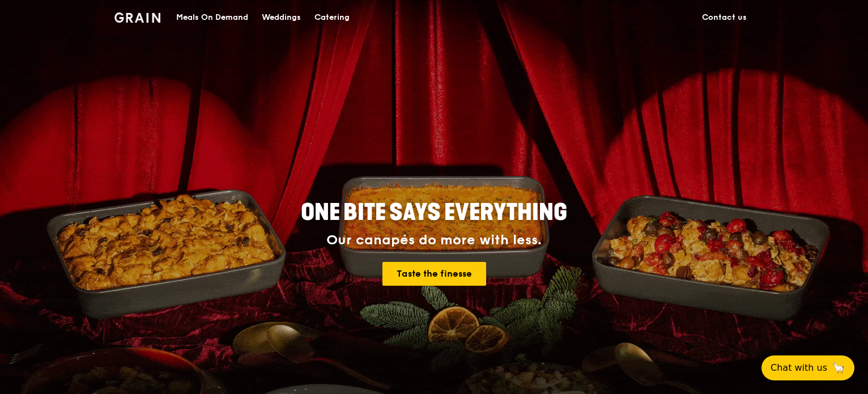  What do you see at coordinates (724, 17) in the screenshot?
I see `a: Contact us` at bounding box center [724, 17].